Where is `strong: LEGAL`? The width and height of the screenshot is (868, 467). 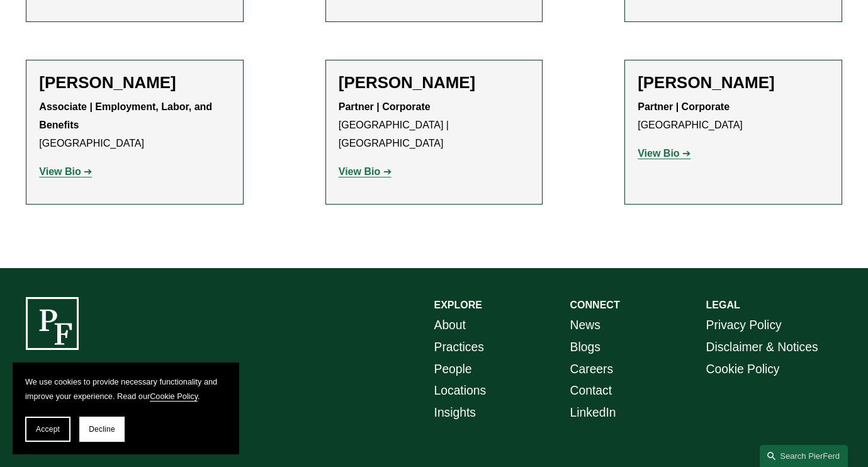 strong: LEGAL is located at coordinates (723, 305).